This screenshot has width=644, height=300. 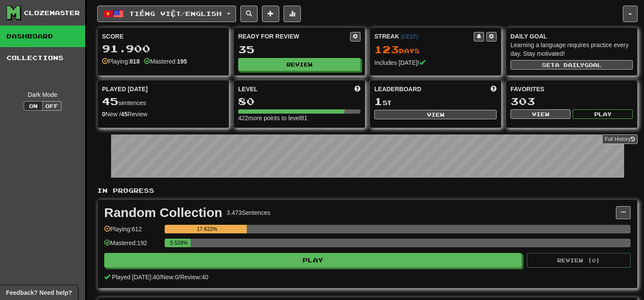 What do you see at coordinates (166, 13) in the screenshot?
I see `button: Tiếng Việt/English` at bounding box center [166, 13].